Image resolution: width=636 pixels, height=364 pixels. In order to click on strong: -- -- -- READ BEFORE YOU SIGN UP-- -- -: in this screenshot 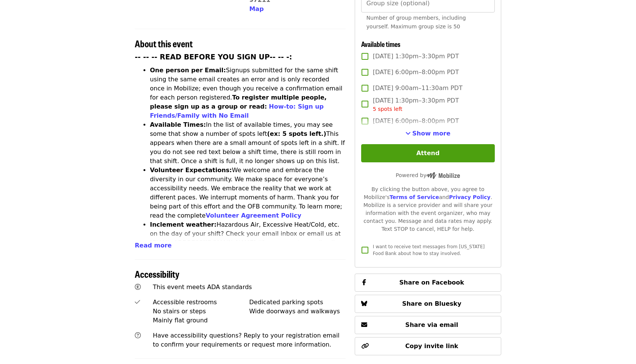, I will do `click(213, 57)`.